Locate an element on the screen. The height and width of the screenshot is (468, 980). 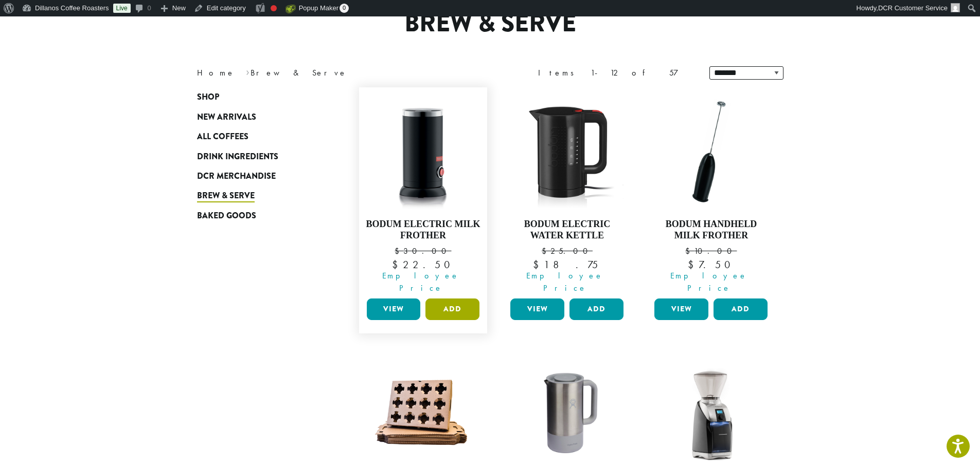
a: DCR Merchandise is located at coordinates (259, 176).